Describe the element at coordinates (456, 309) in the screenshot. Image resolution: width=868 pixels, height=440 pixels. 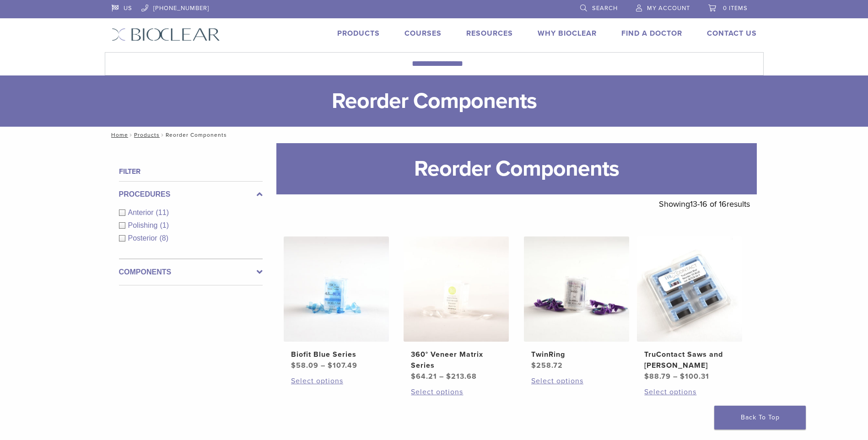
I see `a: 360° Veneer Matrix Series360° Veneer Matrix Series` at that location.